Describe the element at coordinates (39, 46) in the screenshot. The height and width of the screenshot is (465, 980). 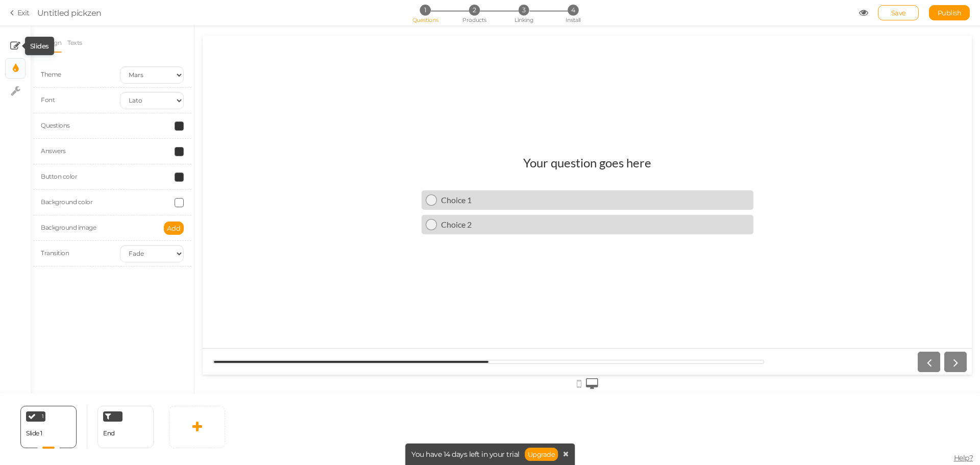
I see `tip-tip: Slides` at that location.